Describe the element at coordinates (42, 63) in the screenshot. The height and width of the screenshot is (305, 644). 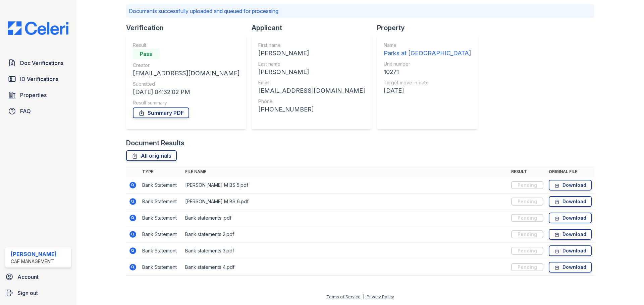
I see `span: Doc Verifications` at that location.